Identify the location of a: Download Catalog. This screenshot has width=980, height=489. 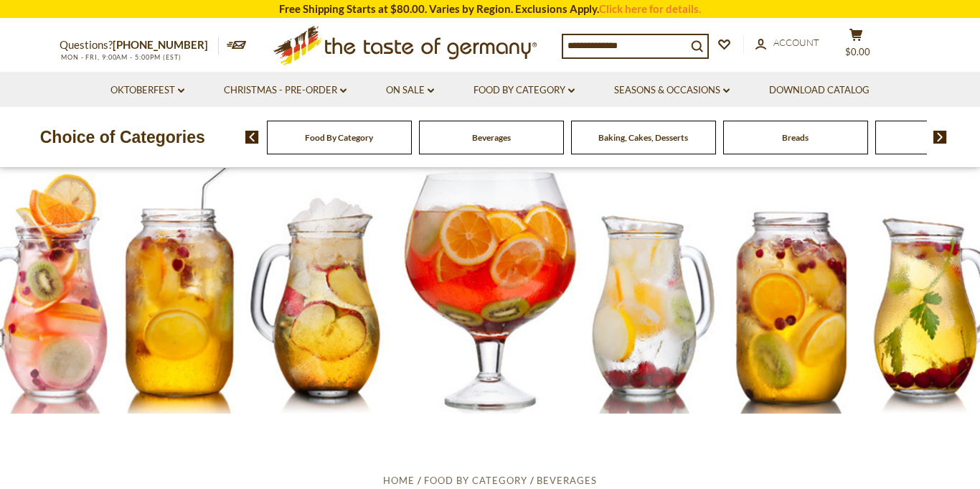
(819, 90).